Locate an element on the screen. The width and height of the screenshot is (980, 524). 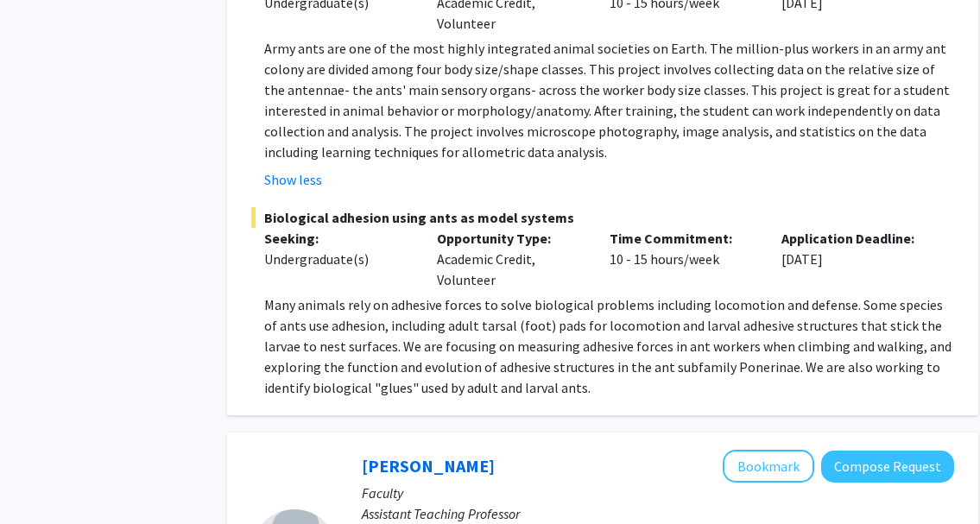
div: 10 - 15 hours/week is located at coordinates (683, 260).